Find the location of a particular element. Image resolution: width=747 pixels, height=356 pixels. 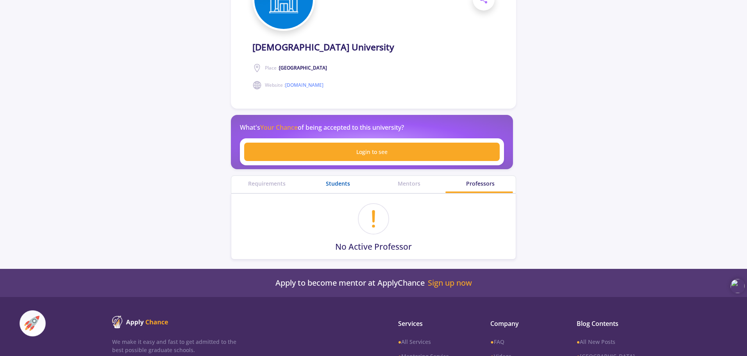

span: Company is located at coordinates (521, 323).